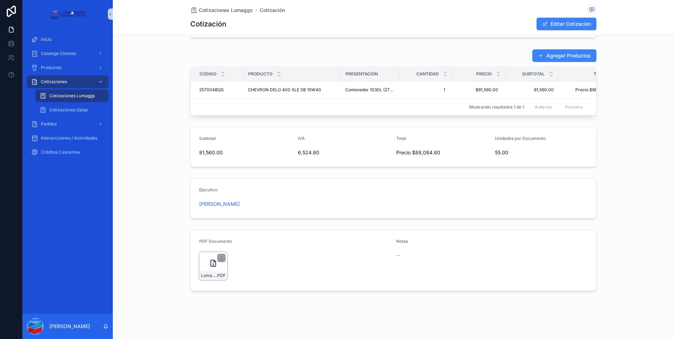 The width and height of the screenshot is (674, 339). What do you see at coordinates (68, 171) in the screenshot?
I see `div: Contenido desplazable` at bounding box center [68, 171].